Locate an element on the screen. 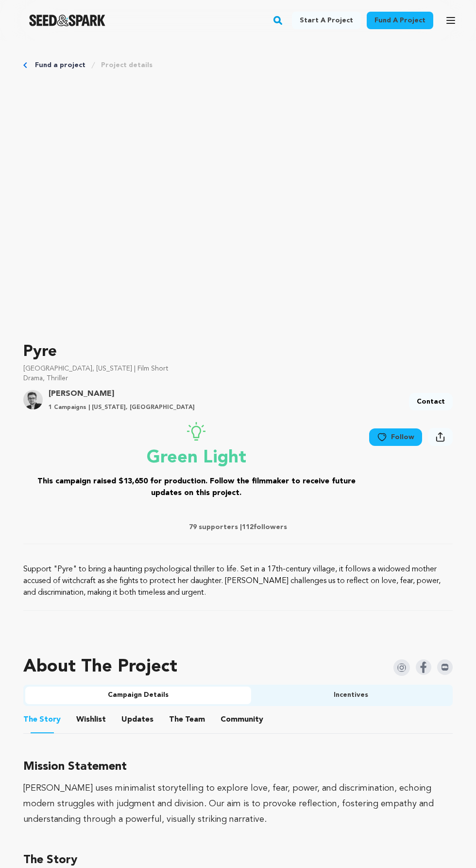  p: Drama, Thriller is located at coordinates (238, 378).